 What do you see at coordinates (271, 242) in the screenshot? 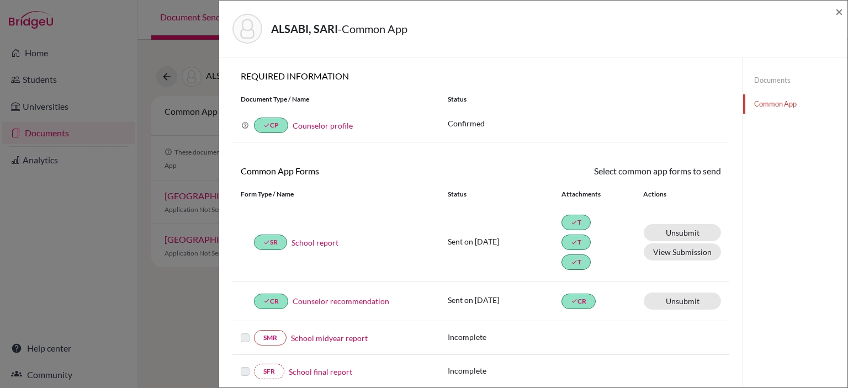
I see `a: doneSR` at bounding box center [271, 242].